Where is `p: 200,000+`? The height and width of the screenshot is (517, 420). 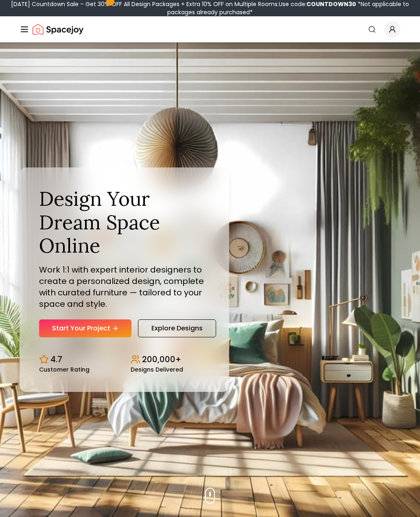
p: 200,000+ is located at coordinates (162, 359).